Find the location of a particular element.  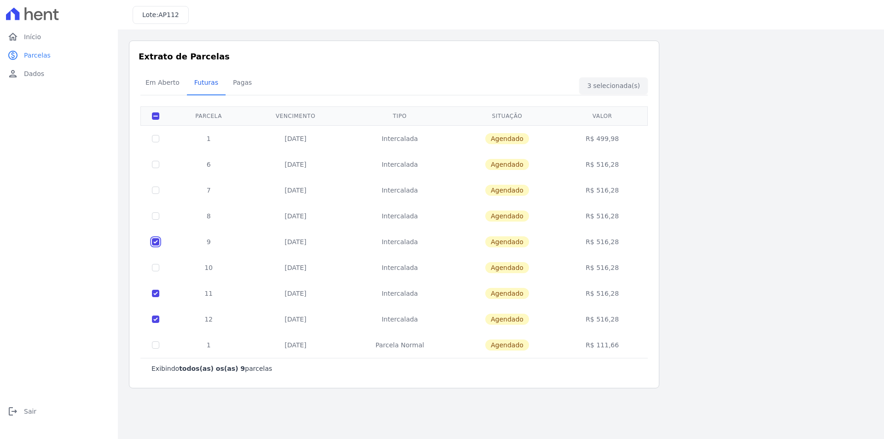

a: paidParcelas is located at coordinates (59, 55).